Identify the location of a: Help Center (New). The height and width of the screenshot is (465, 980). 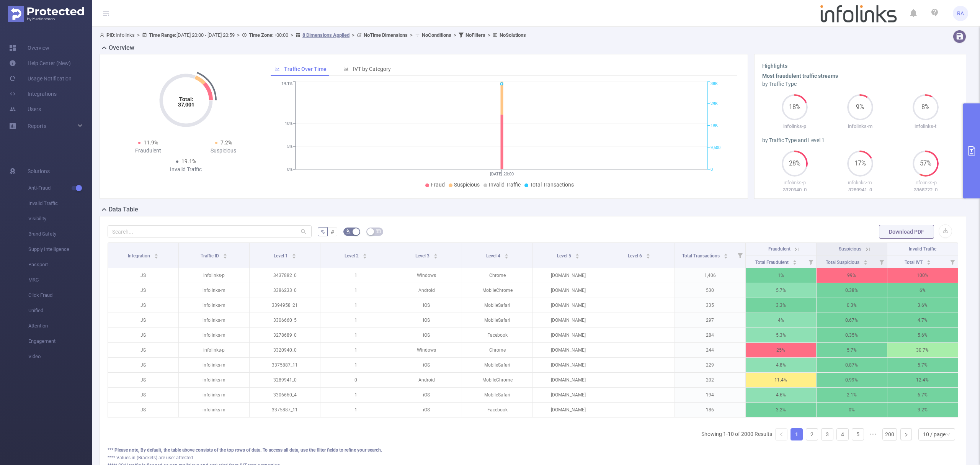
(40, 64).